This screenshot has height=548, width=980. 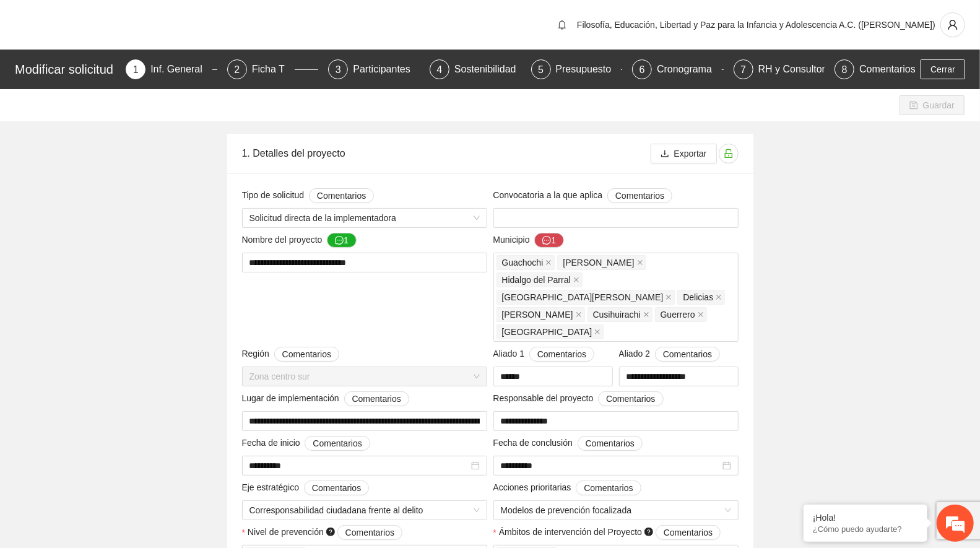 I want to click on span: Chihuahua, so click(x=550, y=332).